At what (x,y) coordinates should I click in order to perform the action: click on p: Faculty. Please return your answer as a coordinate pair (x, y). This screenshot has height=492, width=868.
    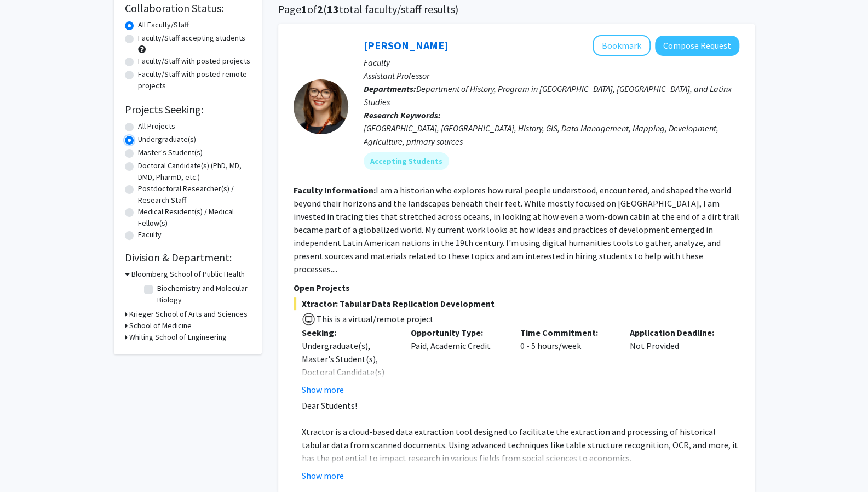
    Looking at the image, I should click on (551, 63).